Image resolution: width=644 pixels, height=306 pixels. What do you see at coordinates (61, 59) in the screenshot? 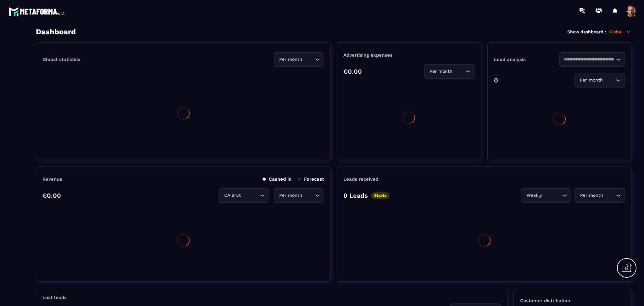
I see `p: Global statistics` at bounding box center [61, 59].